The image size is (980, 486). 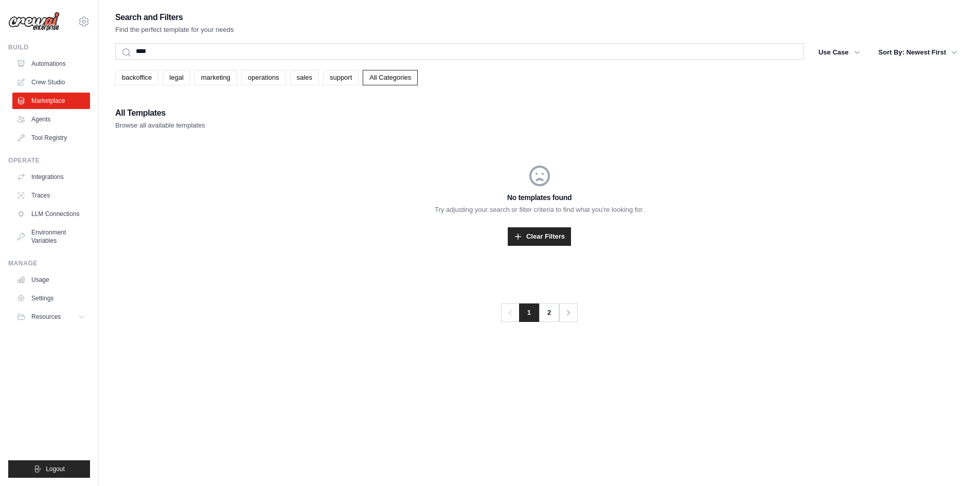 I want to click on button: Use Case, so click(x=839, y=53).